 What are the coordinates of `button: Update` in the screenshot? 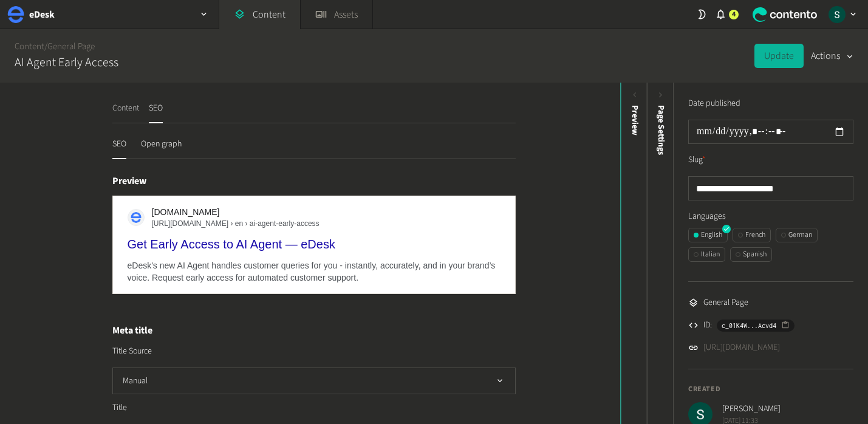 It's located at (779, 56).